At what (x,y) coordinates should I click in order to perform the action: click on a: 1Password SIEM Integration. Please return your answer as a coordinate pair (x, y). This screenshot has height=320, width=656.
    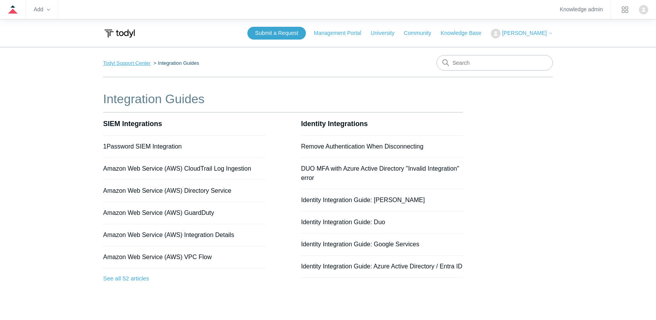
    Looking at the image, I should click on (142, 146).